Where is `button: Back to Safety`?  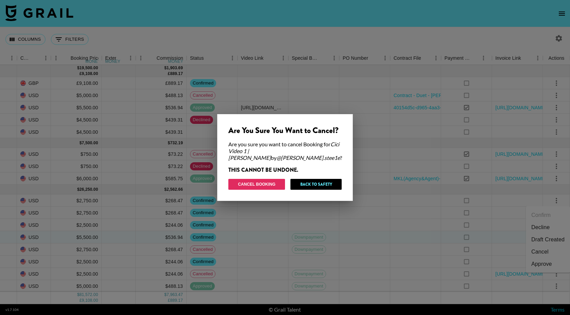
button: Back to Safety is located at coordinates (316, 184).